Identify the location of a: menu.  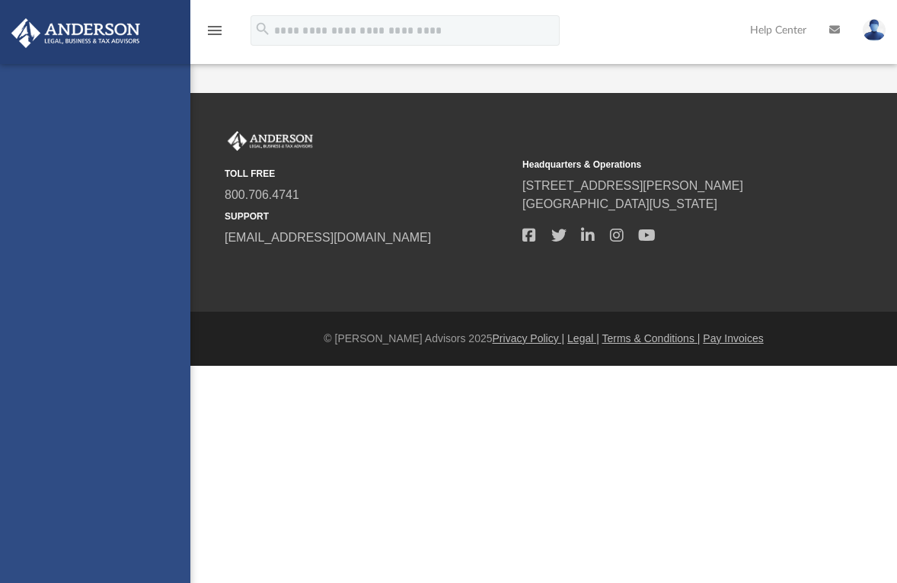
(215, 34).